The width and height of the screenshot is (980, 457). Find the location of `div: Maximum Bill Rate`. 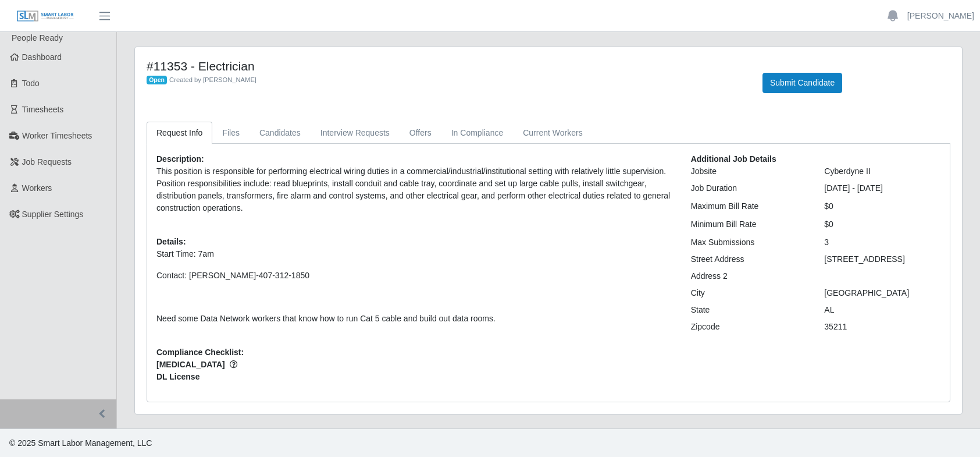

div: Maximum Bill Rate is located at coordinates (749, 206).